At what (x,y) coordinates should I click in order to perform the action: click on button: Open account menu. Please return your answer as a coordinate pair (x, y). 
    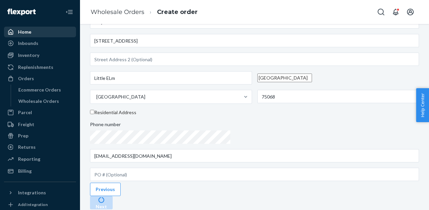
    Looking at the image, I should click on (410, 12).